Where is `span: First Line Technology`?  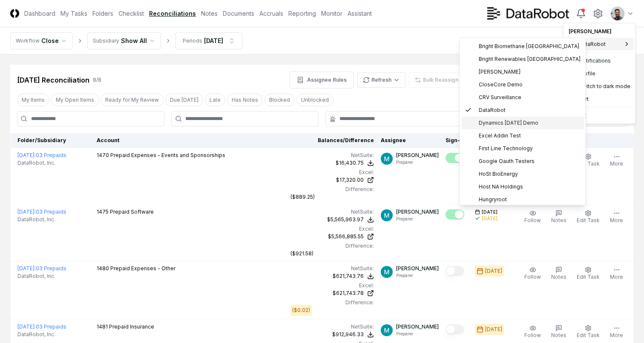
span: First Line Technology is located at coordinates (506, 148).